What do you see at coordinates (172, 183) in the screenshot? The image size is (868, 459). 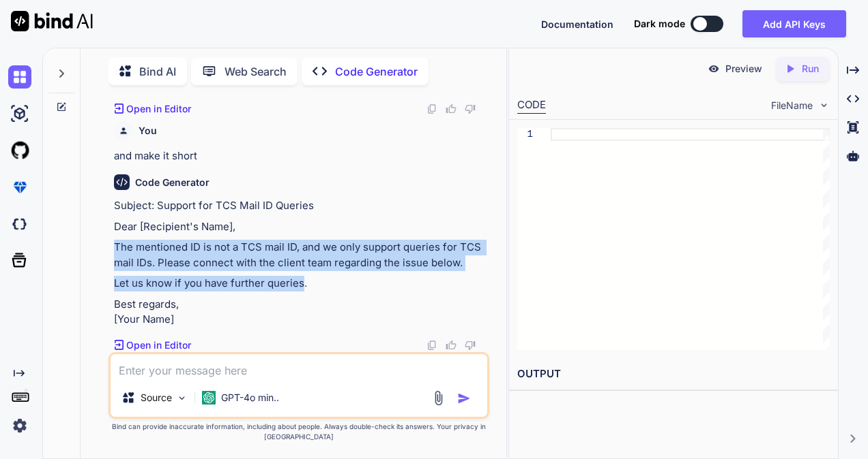 I see `h6: Code Generator` at bounding box center [172, 183].